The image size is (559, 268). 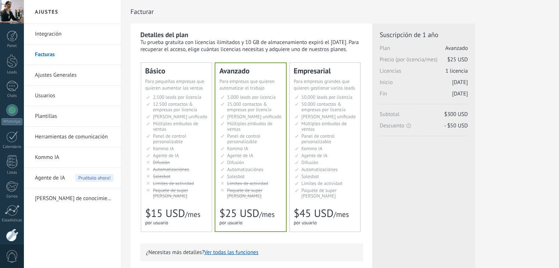 I want to click on span: Facturar, so click(x=142, y=11).